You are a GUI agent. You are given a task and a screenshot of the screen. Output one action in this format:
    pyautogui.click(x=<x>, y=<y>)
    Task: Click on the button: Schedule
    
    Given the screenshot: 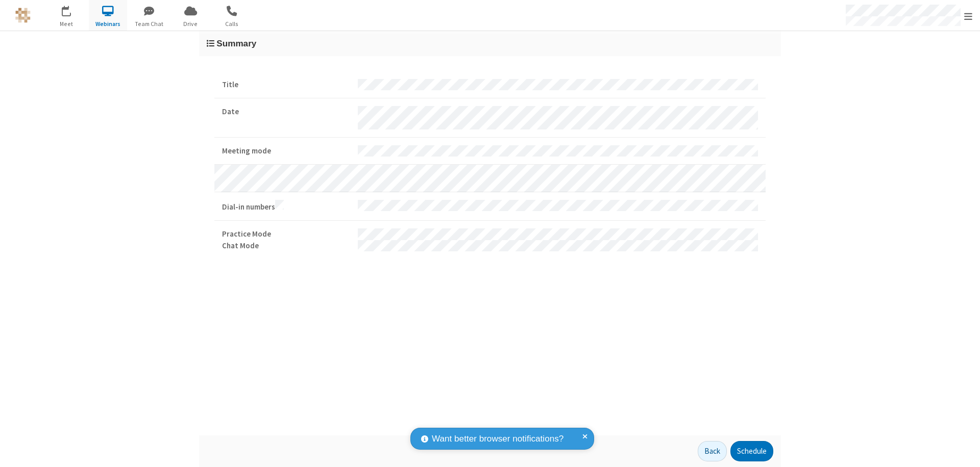 What is the action you would take?
    pyautogui.click(x=752, y=451)
    